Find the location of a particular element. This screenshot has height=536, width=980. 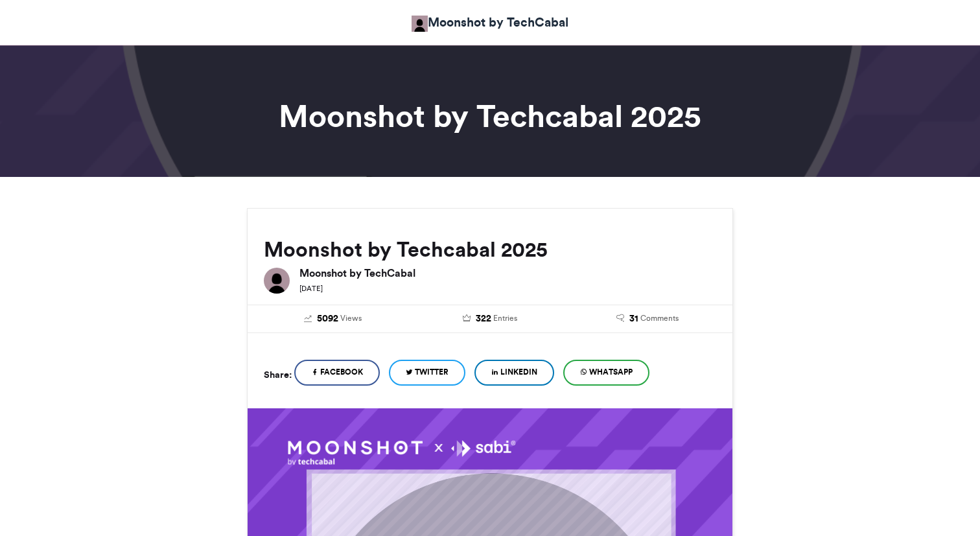

span: 5092 is located at coordinates (328, 319).